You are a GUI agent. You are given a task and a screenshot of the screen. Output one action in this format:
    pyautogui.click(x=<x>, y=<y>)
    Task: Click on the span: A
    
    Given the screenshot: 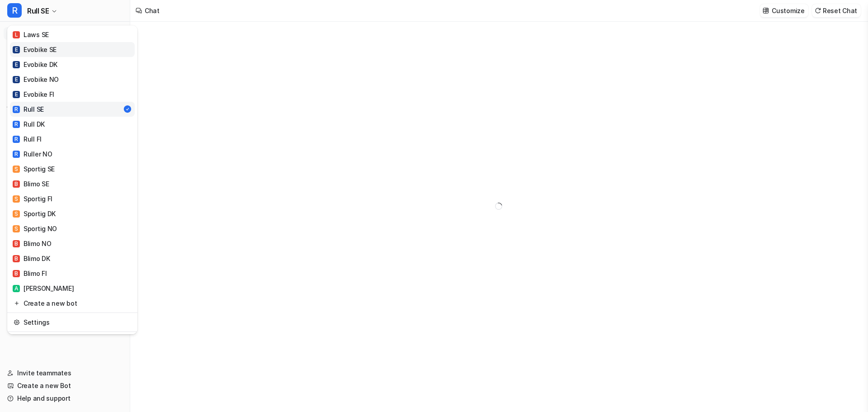 What is the action you would take?
    pyautogui.click(x=16, y=289)
    